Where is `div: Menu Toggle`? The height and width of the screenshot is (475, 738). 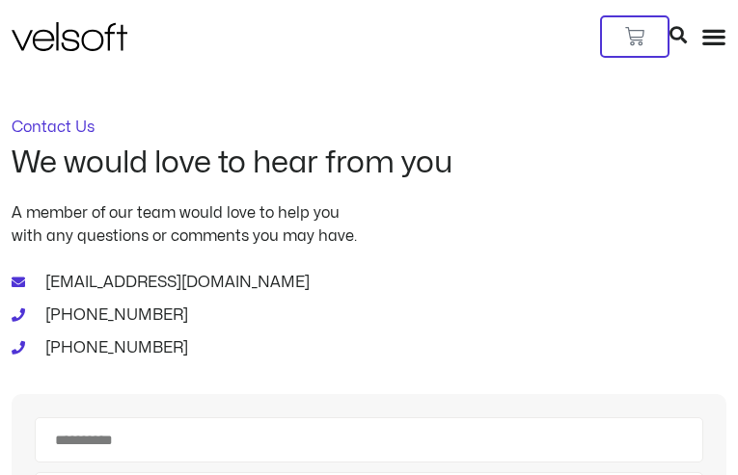
div: Menu Toggle is located at coordinates (714, 37).